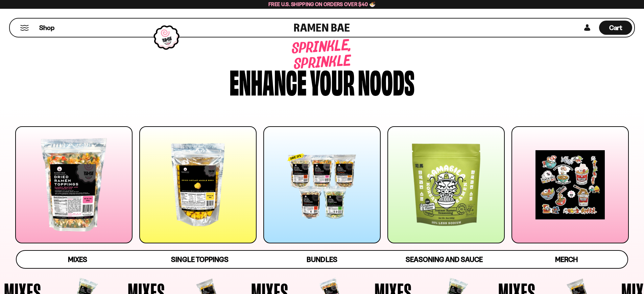  What do you see at coordinates (268, 80) in the screenshot?
I see `div: Enhance` at bounding box center [268, 80].